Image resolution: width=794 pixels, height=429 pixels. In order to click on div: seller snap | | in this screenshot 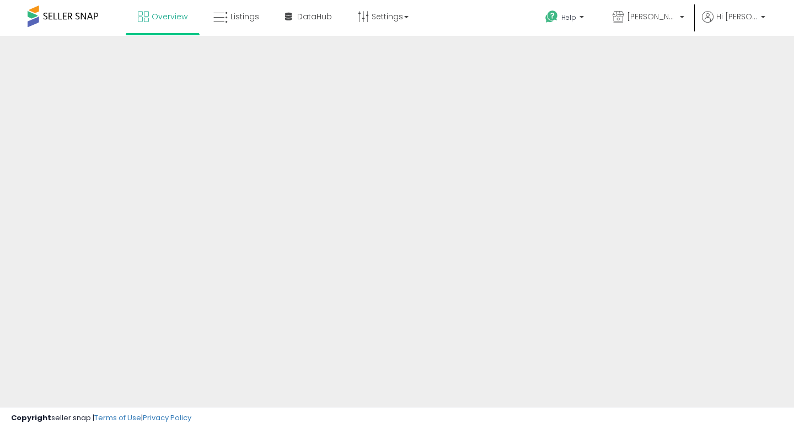, I will do `click(101, 418)`.